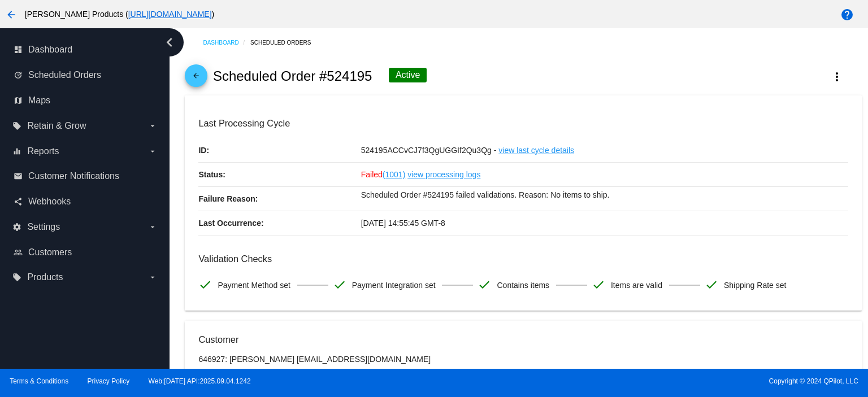 This screenshot has height=397, width=868. What do you see at coordinates (17, 227) in the screenshot?
I see `i: settings` at bounding box center [17, 227].